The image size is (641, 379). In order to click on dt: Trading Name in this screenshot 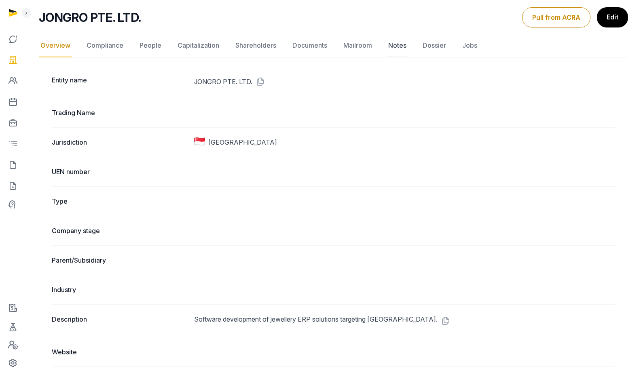, I will do `click(120, 113)`.